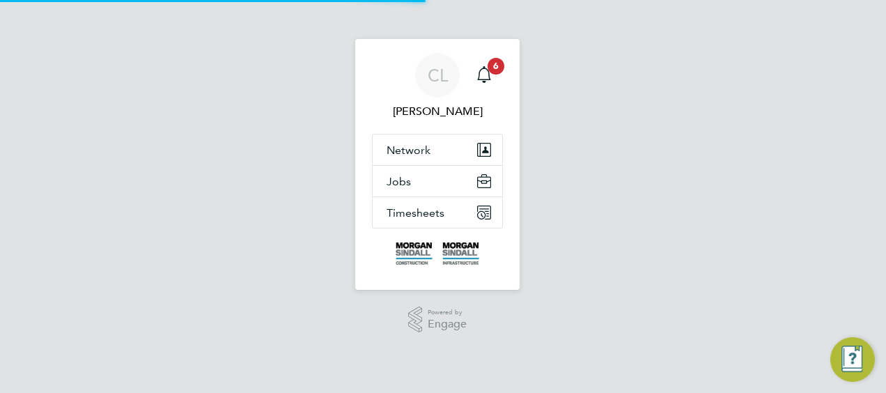 The width and height of the screenshot is (886, 393). What do you see at coordinates (437, 320) in the screenshot?
I see `a: Powered byEngage` at bounding box center [437, 320].